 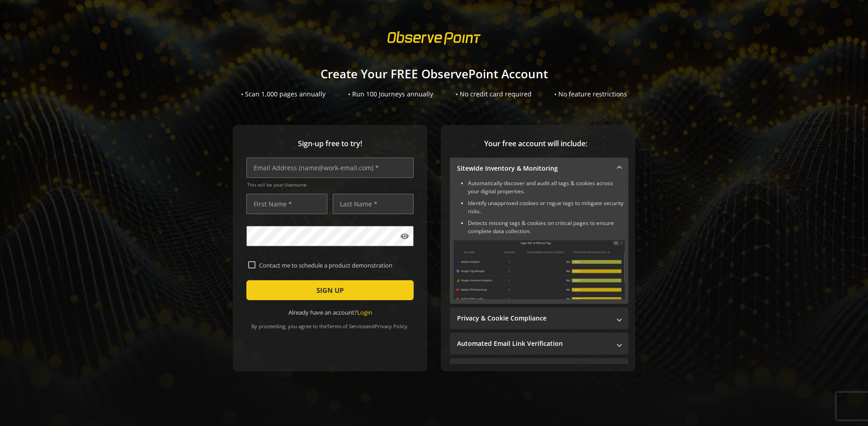 I want to click on span: Sign-up free to try!, so click(x=330, y=144).